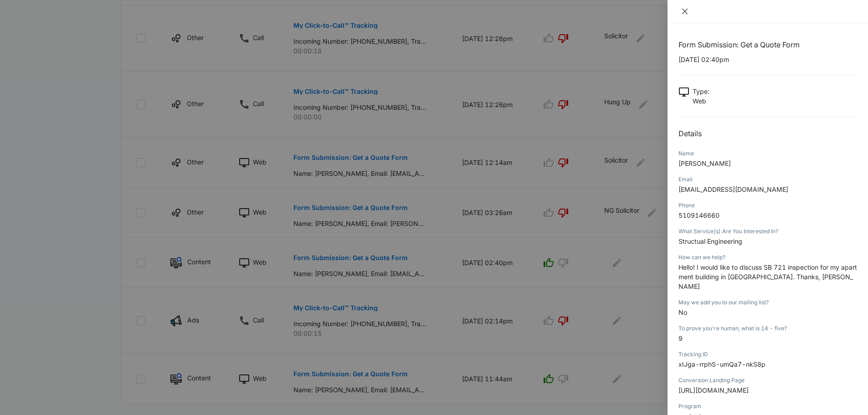  Describe the element at coordinates (710, 241) in the screenshot. I see `span: Structual Engineering` at that location.